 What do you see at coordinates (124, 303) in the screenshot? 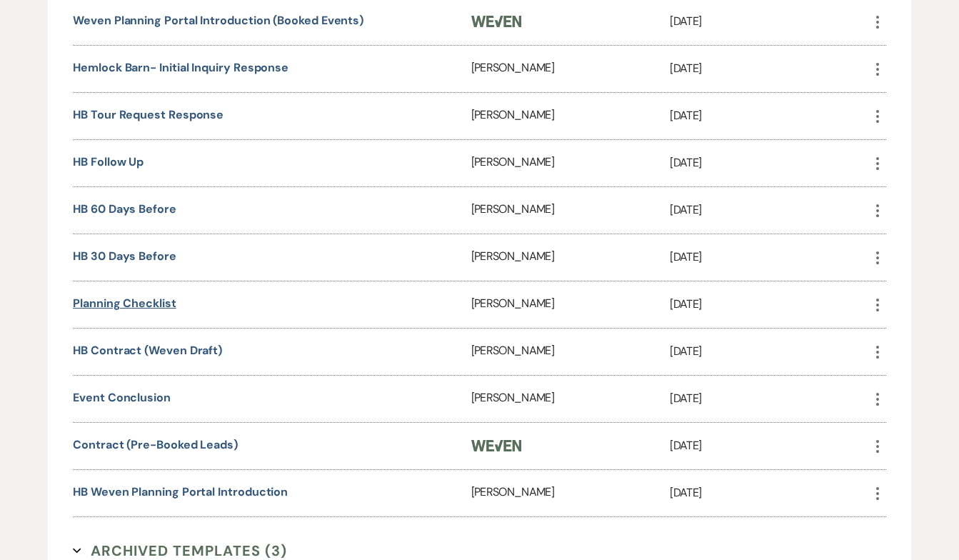
I see `a: planning checklist` at bounding box center [124, 303].